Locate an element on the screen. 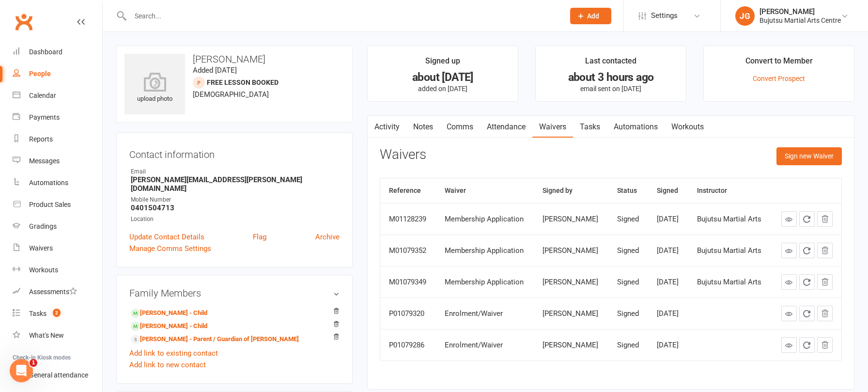 Image resolution: width=868 pixels, height=392 pixels. a: Calendar is located at coordinates (57, 95).